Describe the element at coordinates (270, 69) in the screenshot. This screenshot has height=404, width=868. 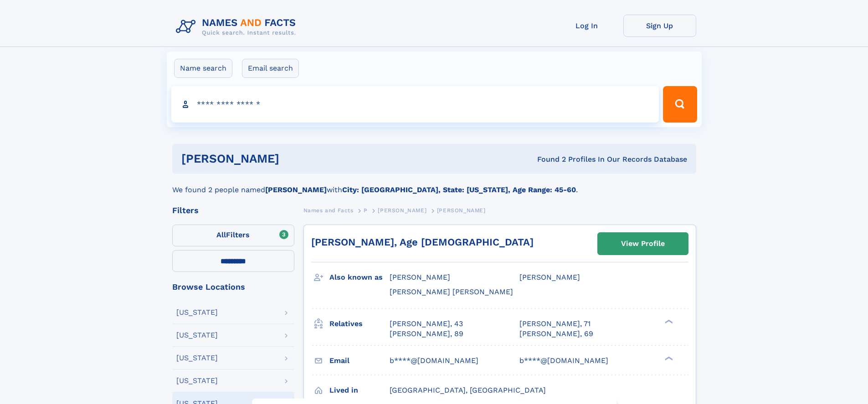
I see `label: Email search` at that location.